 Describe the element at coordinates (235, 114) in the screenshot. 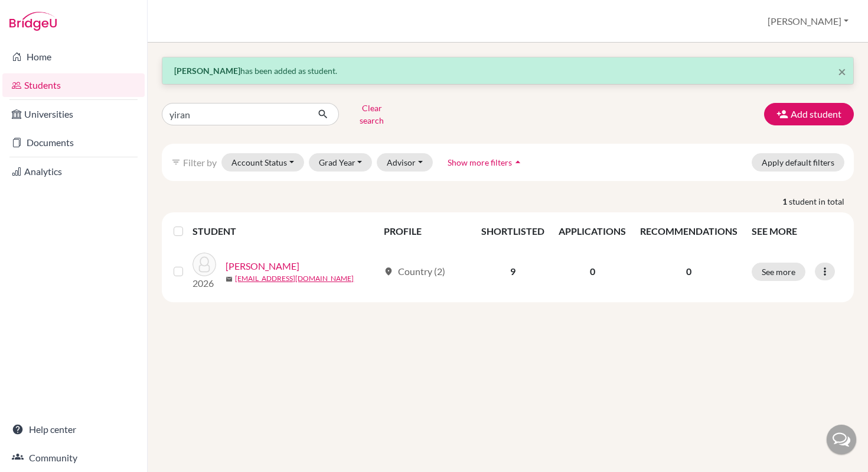

I see `input: Find student by name...` at that location.